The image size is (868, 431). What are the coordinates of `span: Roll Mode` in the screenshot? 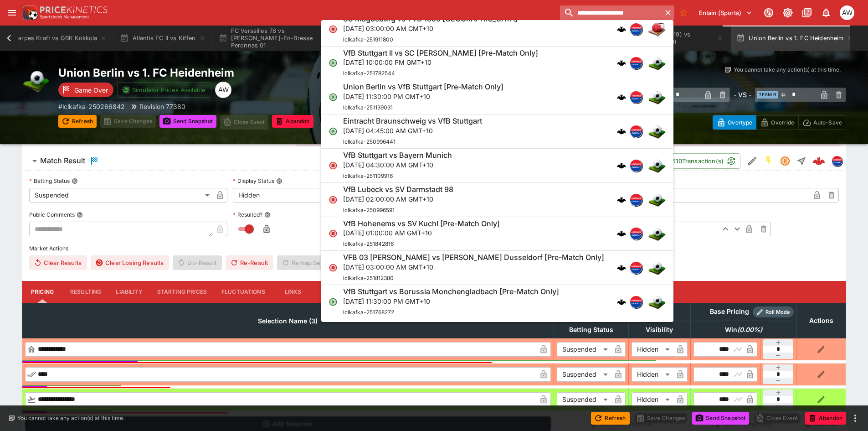 It's located at (777, 311).